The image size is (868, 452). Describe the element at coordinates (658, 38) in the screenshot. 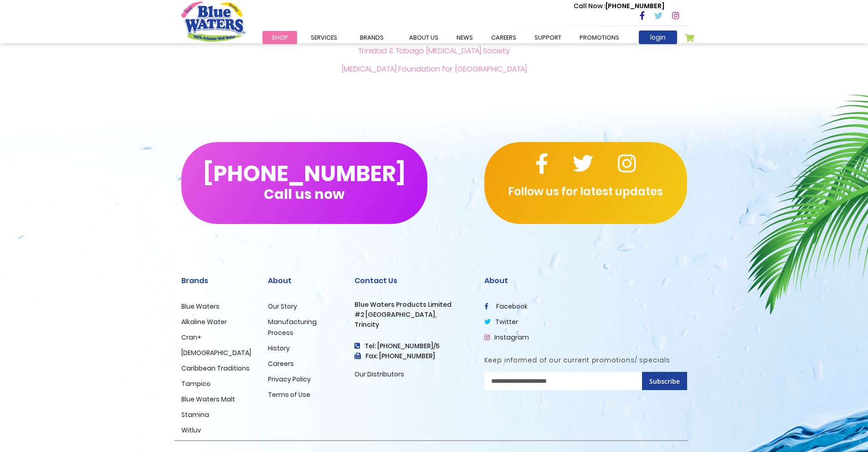

I see `a: login` at that location.